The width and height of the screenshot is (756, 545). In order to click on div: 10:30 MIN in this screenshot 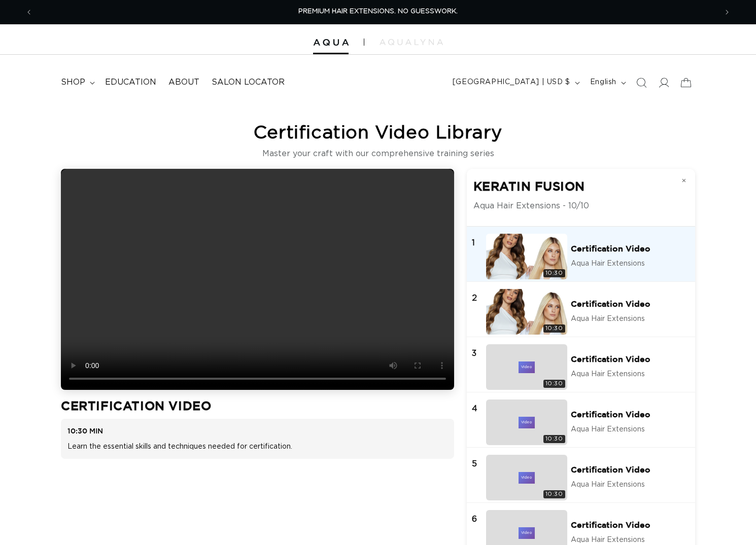, I will do `click(258, 431)`.